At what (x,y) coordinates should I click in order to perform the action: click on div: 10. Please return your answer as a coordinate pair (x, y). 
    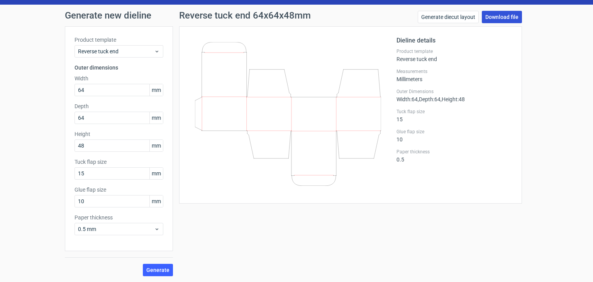
    Looking at the image, I should click on (454, 135).